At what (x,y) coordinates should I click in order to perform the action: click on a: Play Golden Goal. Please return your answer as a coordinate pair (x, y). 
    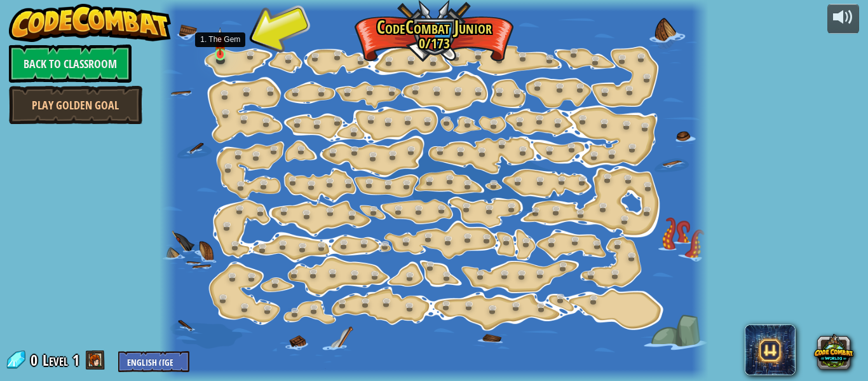
    Looking at the image, I should click on (76, 104).